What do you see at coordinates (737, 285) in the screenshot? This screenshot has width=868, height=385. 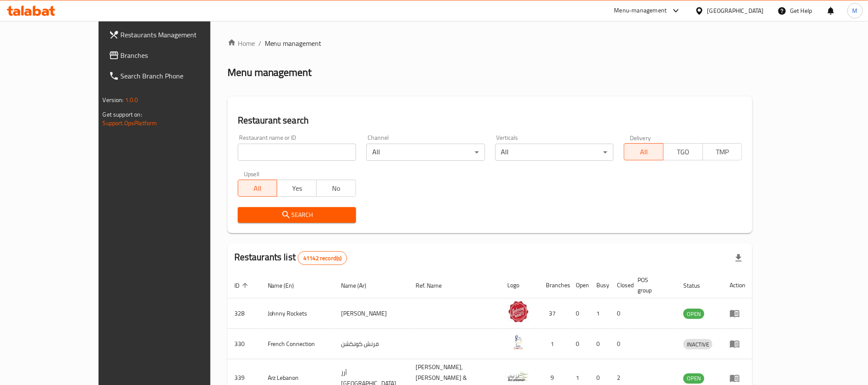 I see `th: Action` at bounding box center [737, 285].